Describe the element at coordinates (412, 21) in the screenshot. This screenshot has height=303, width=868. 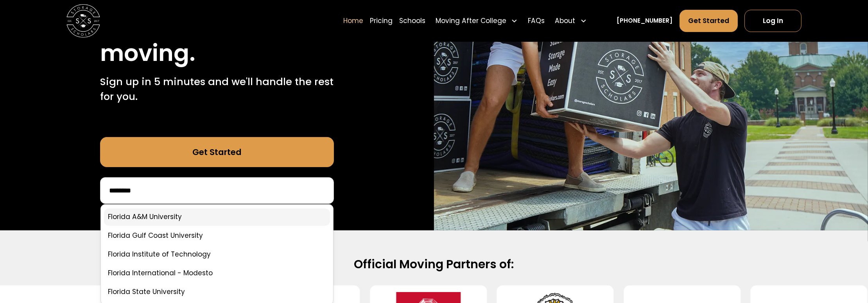
I see `a: Schools` at that location.